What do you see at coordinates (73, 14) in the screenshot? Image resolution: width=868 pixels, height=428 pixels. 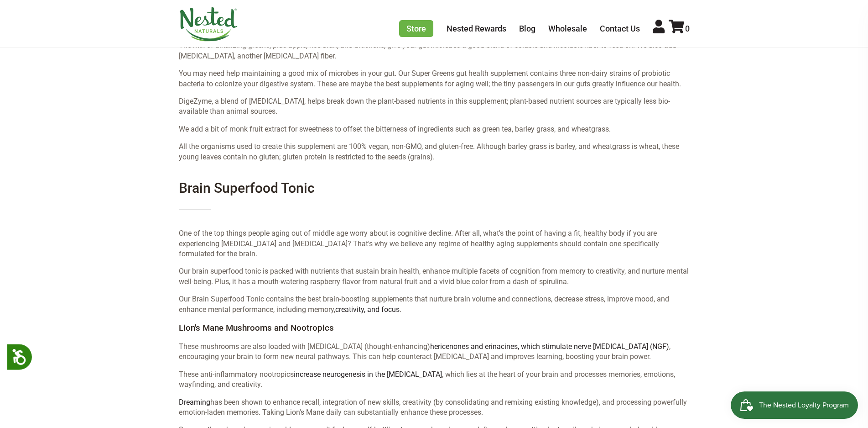 I see `span: The Nested Loyalty Program` at bounding box center [73, 14].